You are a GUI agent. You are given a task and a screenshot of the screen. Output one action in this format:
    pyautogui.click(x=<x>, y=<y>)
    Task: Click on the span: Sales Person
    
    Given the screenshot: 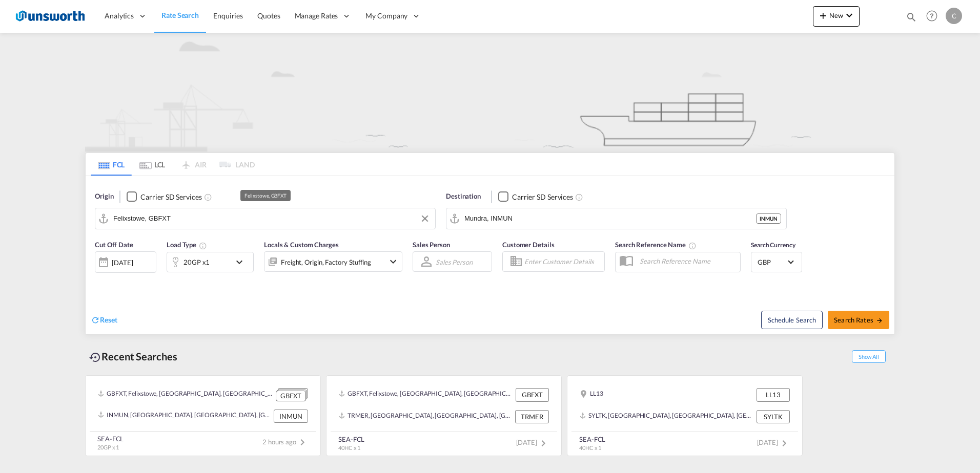 What is the action you would take?
    pyautogui.click(x=431, y=245)
    